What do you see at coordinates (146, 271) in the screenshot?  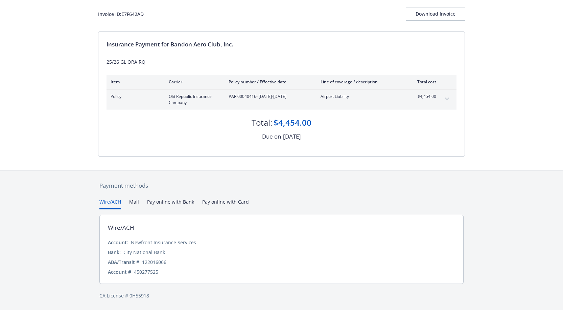 I see `div: 450277525` at bounding box center [146, 271].